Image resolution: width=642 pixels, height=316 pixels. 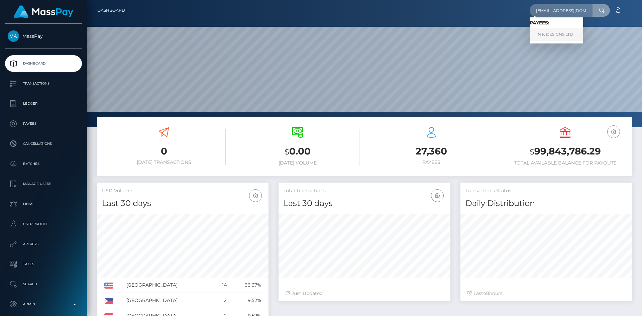 I want to click on h3: 27,360, so click(x=431, y=151).